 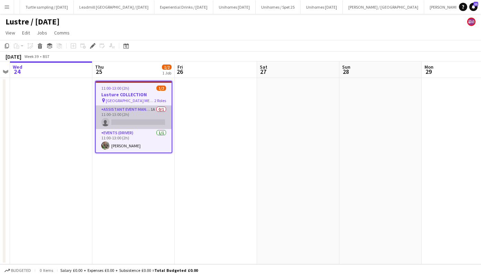 What do you see at coordinates (10, 33) in the screenshot?
I see `a: View` at bounding box center [10, 33].